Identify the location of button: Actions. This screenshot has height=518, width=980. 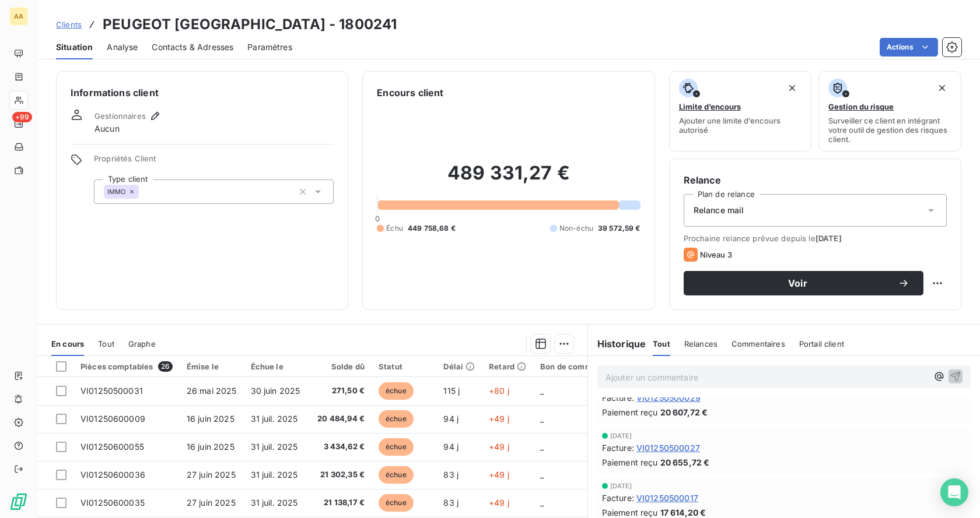
(909, 47).